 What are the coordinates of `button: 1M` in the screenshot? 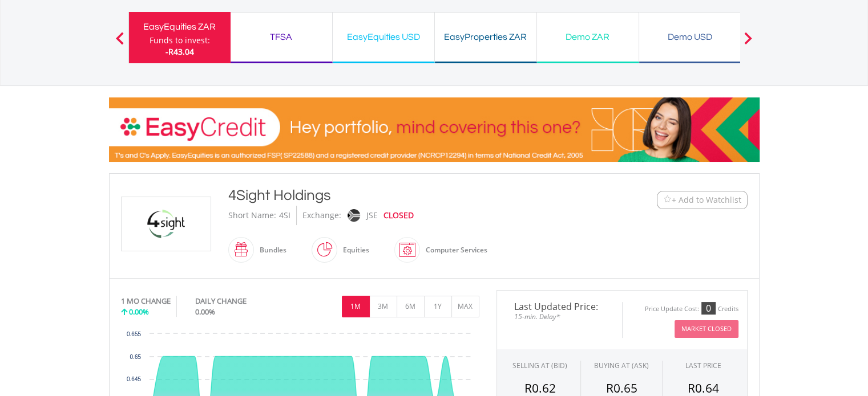 It's located at (355, 307).